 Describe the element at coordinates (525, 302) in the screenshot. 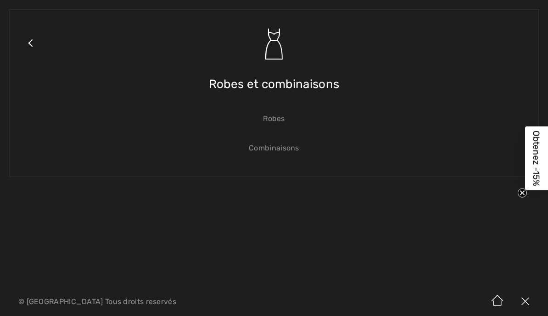

I see `img: X` at that location.